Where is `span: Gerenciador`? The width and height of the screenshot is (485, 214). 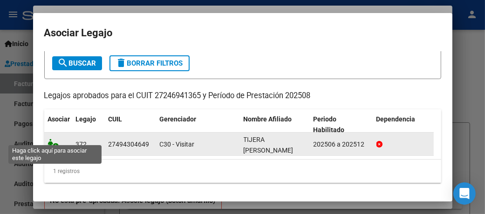 span: Gerenciador is located at coordinates (178, 119).